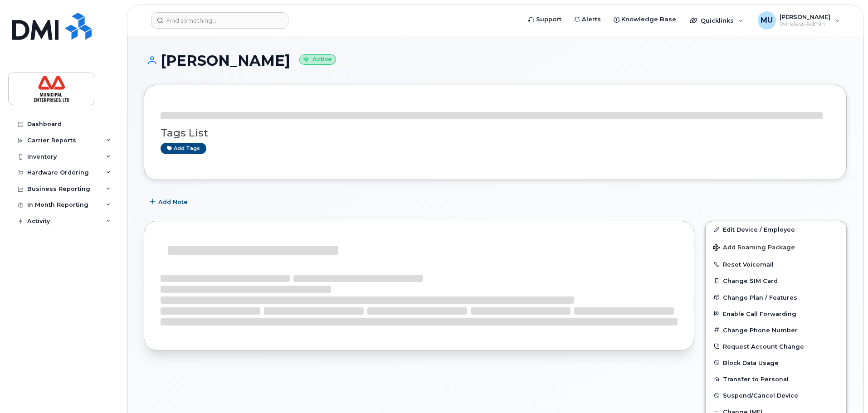 The image size is (868, 413). What do you see at coordinates (761, 396) in the screenshot?
I see `span: Suspend/Cancel Device` at bounding box center [761, 396].